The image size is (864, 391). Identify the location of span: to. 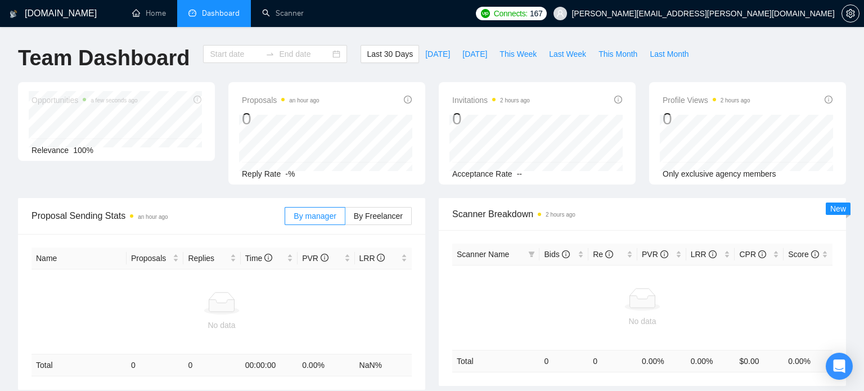
(270, 54).